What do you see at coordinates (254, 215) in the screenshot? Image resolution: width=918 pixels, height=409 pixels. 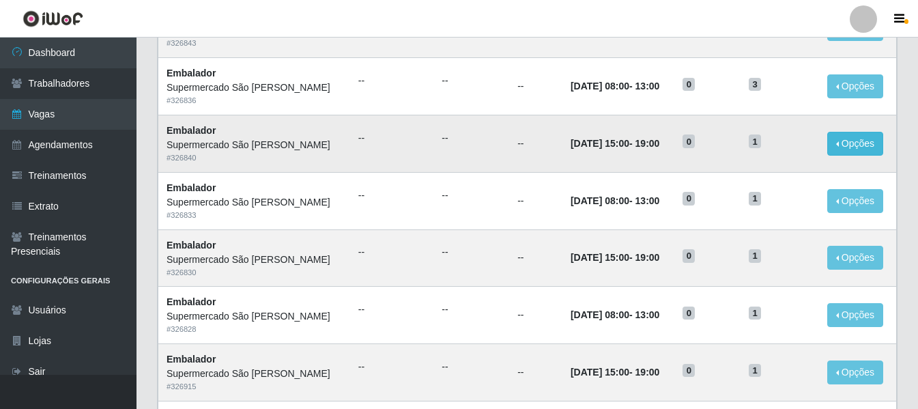 I see `div: # 326833` at bounding box center [254, 215].